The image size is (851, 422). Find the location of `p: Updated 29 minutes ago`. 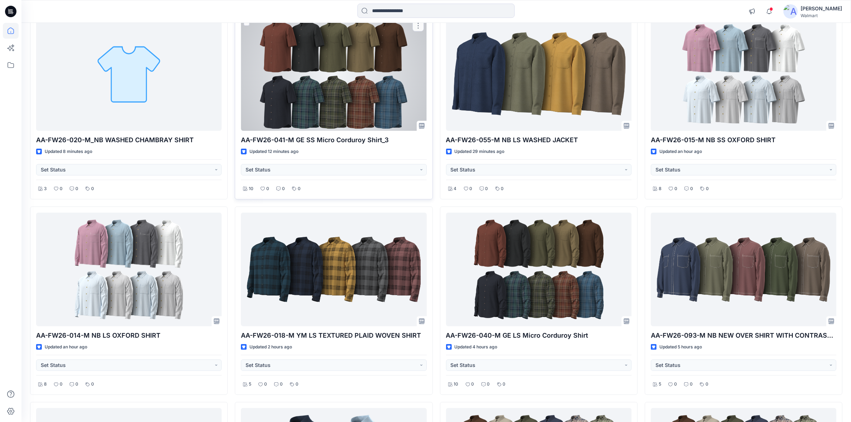

p: Updated 29 minutes ago is located at coordinates (480, 152).